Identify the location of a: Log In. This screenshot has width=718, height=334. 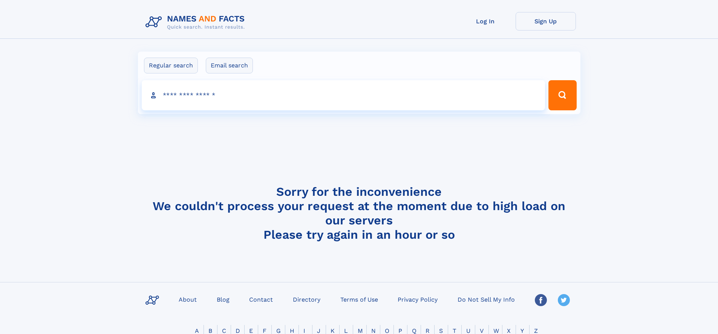
(485, 21).